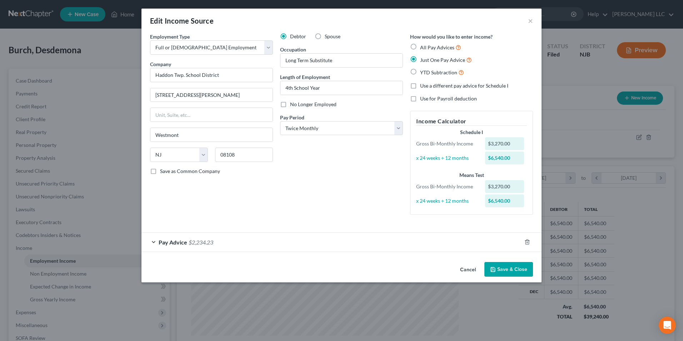 This screenshot has width=683, height=341. I want to click on h5: Income Calculator, so click(471, 121).